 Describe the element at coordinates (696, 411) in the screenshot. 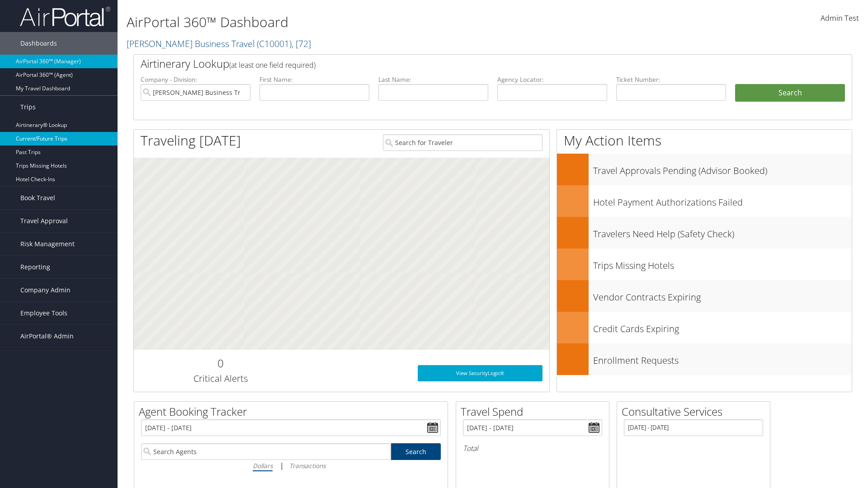

I see `h2: Consultative Services` at that location.